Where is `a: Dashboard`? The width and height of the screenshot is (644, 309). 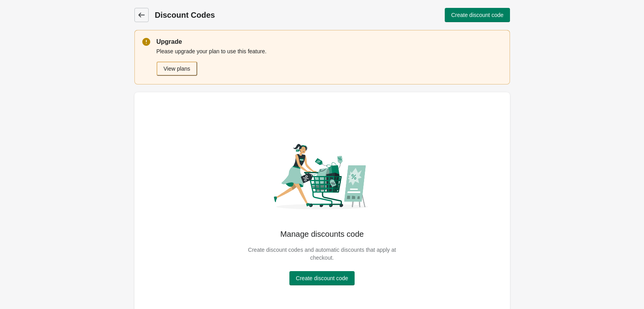
a: Dashboard is located at coordinates (142, 15).